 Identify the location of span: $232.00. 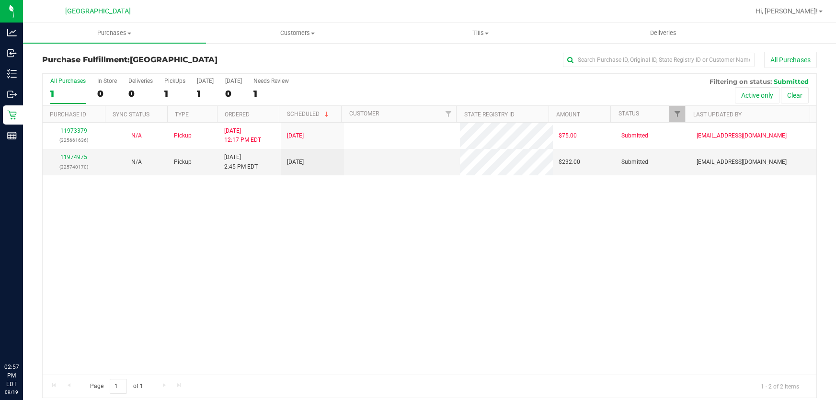
(569, 162).